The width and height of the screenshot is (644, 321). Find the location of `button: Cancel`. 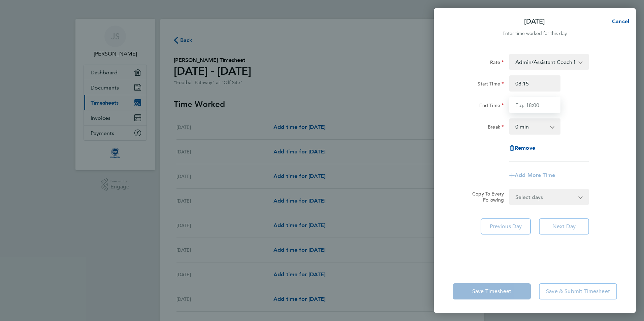

button: Cancel is located at coordinates (618, 22).